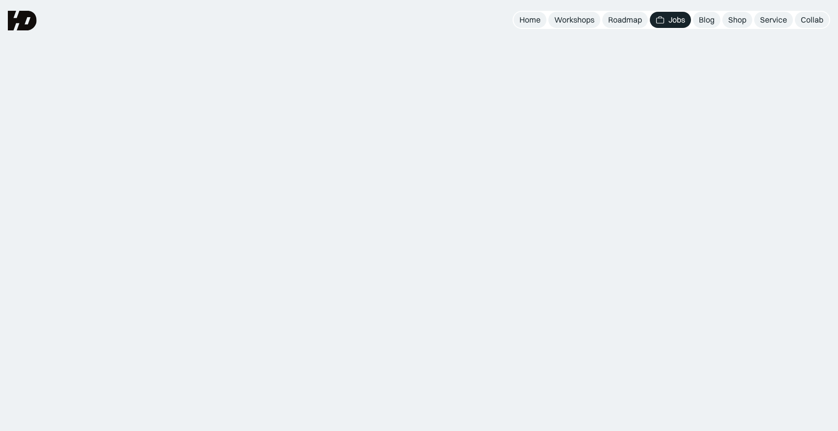 This screenshot has width=838, height=431. I want to click on div: Blog, so click(707, 20).